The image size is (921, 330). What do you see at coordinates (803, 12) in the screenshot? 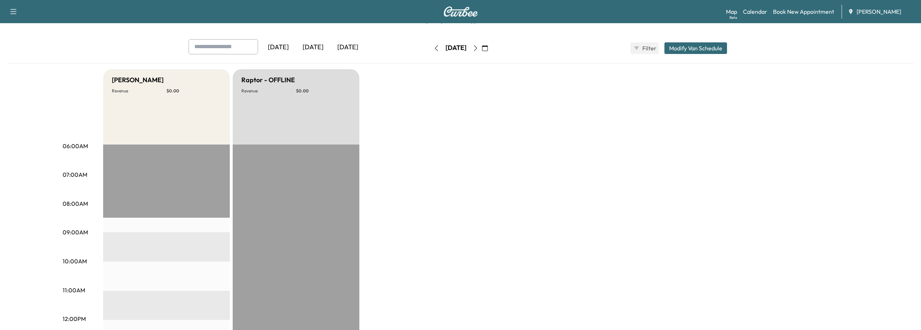
I see `a: Book New Appointment` at bounding box center [803, 12].